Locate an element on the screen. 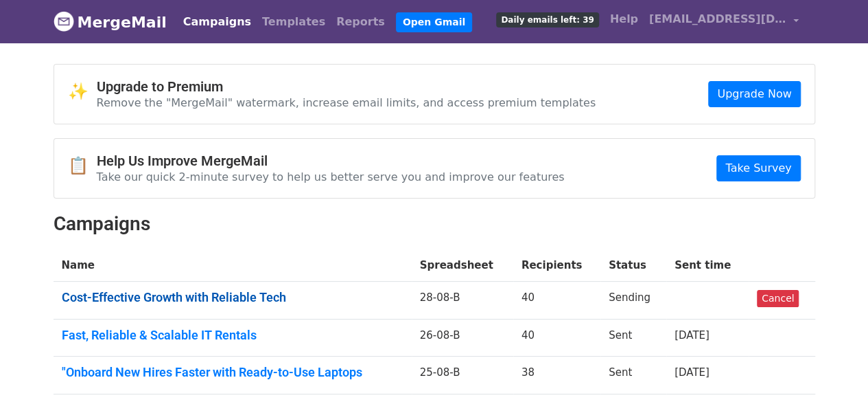 Image resolution: width=868 pixels, height=402 pixels. th: Recipients is located at coordinates (556, 265).